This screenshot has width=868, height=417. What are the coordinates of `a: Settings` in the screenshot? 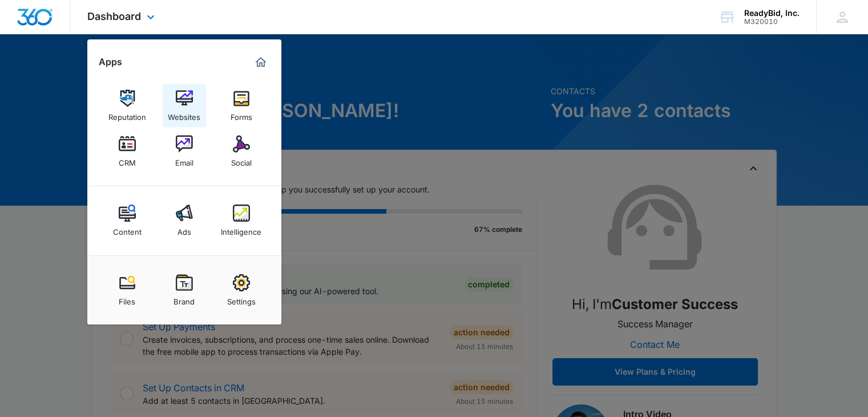 It's located at (242, 290).